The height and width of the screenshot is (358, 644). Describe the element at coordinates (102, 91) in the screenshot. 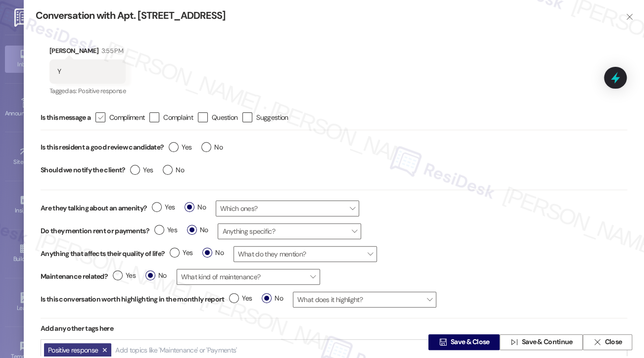

I see `span: Positive response` at that location.